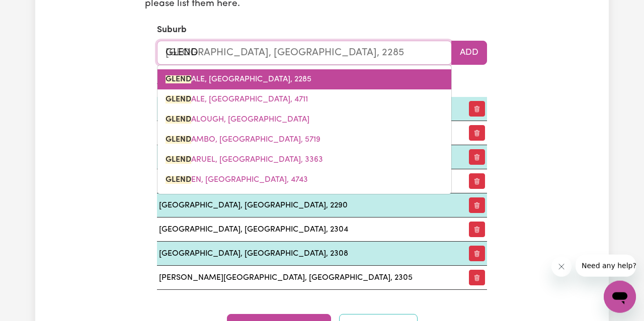 Image resolution: width=644 pixels, height=321 pixels. What do you see at coordinates (171, 30) in the screenshot?
I see `label: Suburb` at bounding box center [171, 30].